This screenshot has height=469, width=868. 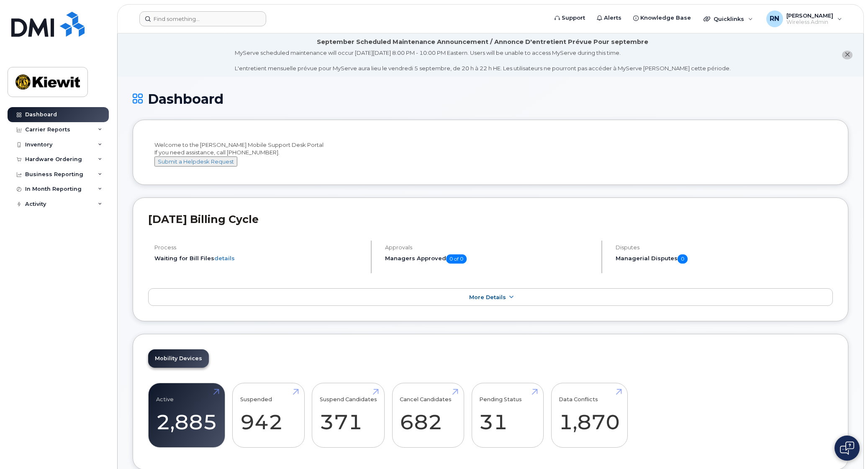 I want to click on a: Active 2,885, so click(x=187, y=416).